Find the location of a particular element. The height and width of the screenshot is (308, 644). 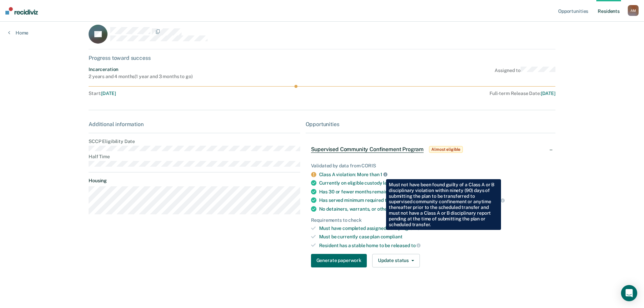

div: Has 30 or fewer months remaining on term: 22 months remaining on is located at coordinates (434, 192).